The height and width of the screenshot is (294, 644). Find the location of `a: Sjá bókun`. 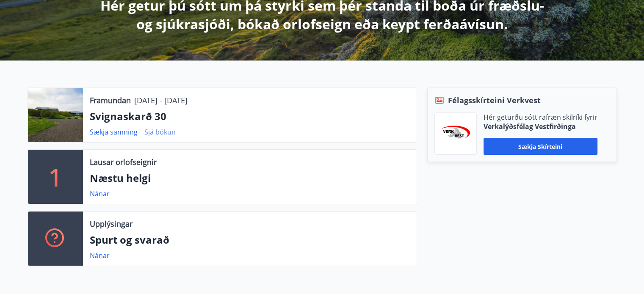

a: Sjá bókun is located at coordinates (160, 132).